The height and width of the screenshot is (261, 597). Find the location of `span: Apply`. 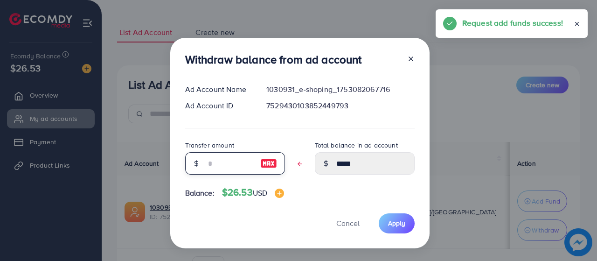

span: Apply is located at coordinates (396, 223).